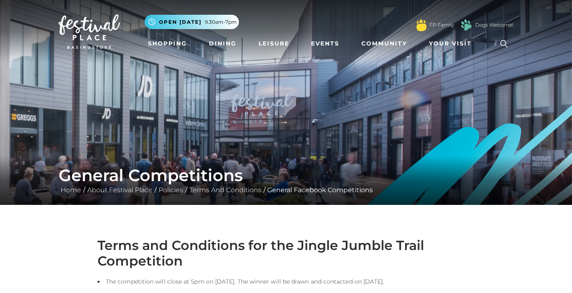 This screenshot has width=572, height=293. I want to click on div: / / / / General Facebook Competitions, so click(286, 180).